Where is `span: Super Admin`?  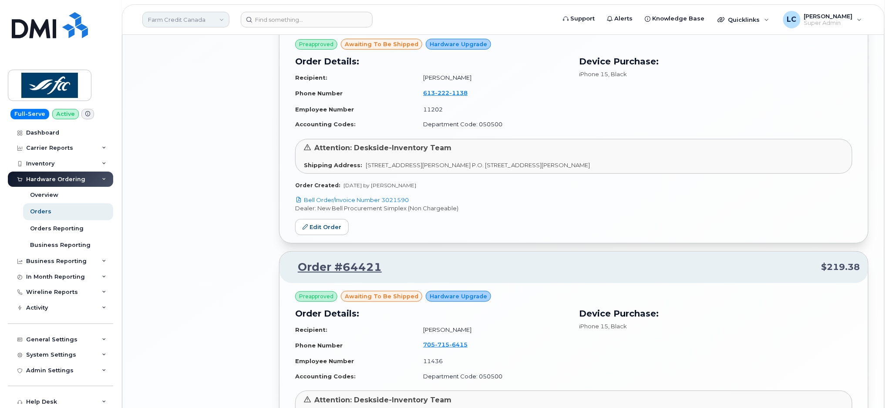 span: Super Admin is located at coordinates (828, 23).